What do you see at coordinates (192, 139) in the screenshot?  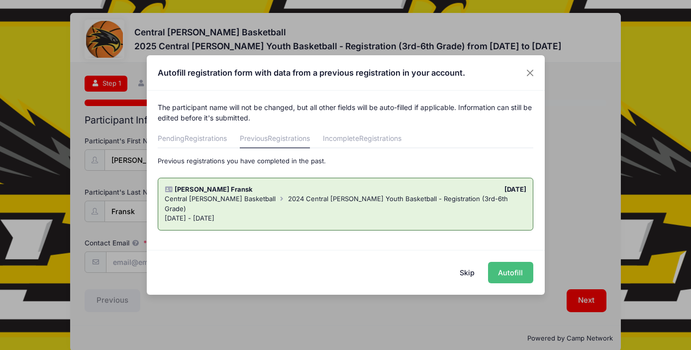 I see `a: Pending` at bounding box center [192, 139].